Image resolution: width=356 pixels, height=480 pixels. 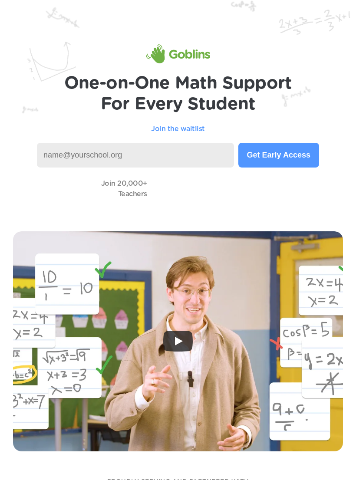 What do you see at coordinates (178, 94) in the screenshot?
I see `h1: One-on-One Math Support For Every Student` at bounding box center [178, 94].